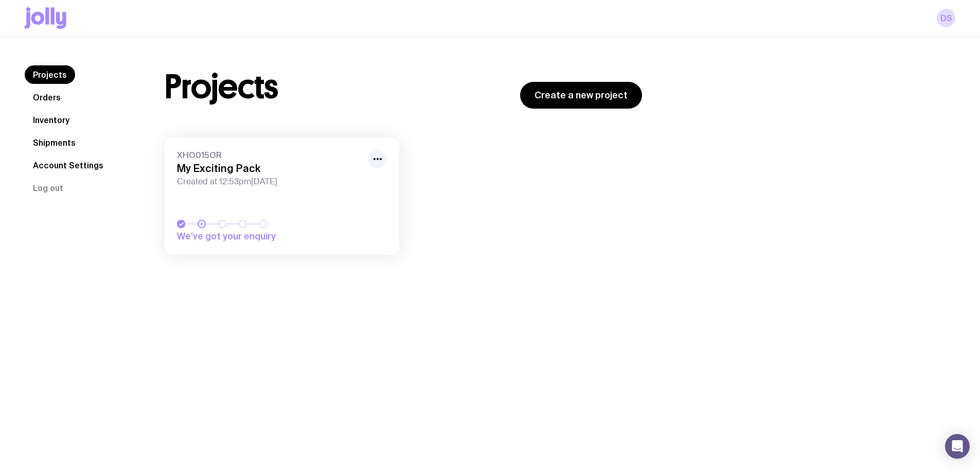 The width and height of the screenshot is (980, 469). What do you see at coordinates (269, 155) in the screenshot?
I see `span: XHO015OR` at bounding box center [269, 155].